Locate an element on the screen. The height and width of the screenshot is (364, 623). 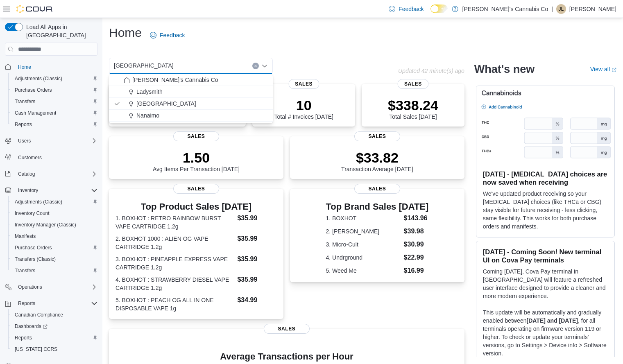
a: Home is located at coordinates (24, 67).